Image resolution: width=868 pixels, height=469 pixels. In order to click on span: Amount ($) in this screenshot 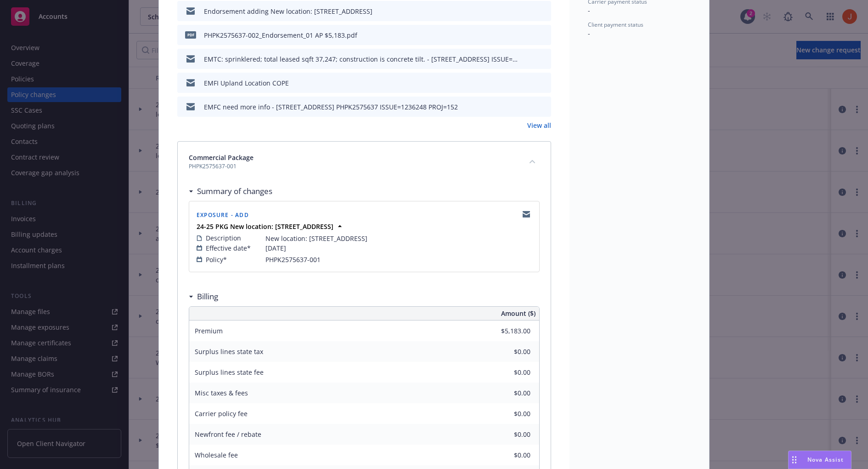, I will do `click(518, 313)`.